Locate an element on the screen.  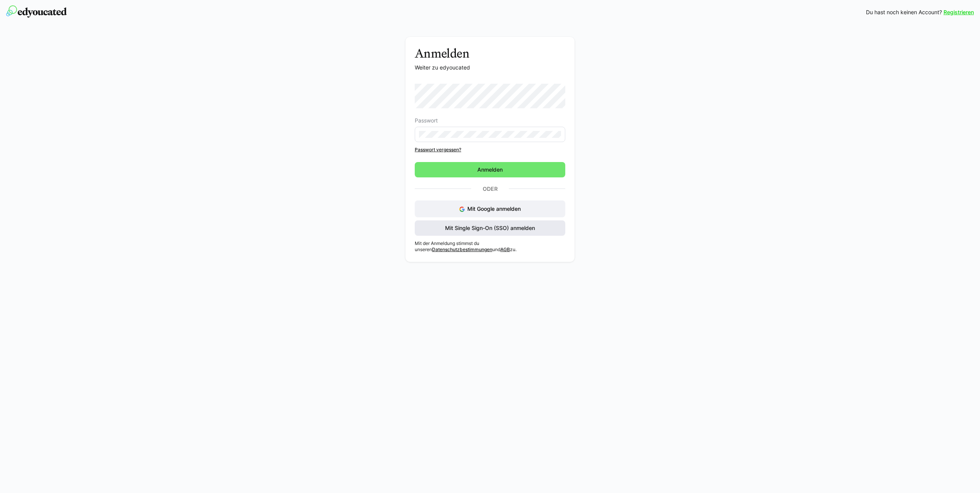
span: Anmelden is located at coordinates (490, 170).